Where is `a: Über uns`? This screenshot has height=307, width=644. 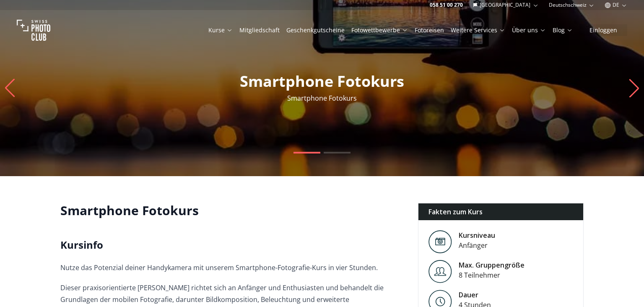 a: Über uns is located at coordinates (528, 30).